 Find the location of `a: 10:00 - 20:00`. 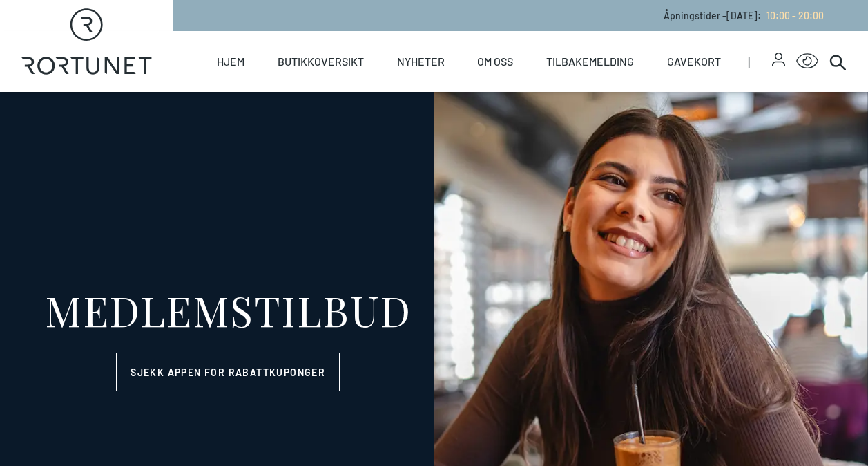

a: 10:00 - 20:00 is located at coordinates (792, 16).